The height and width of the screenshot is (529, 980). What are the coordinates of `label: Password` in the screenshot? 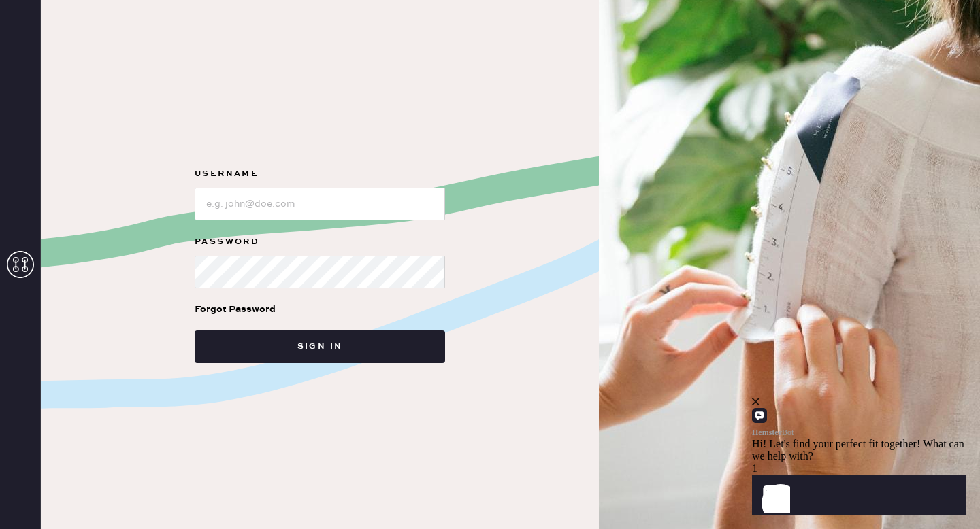 It's located at (320, 242).